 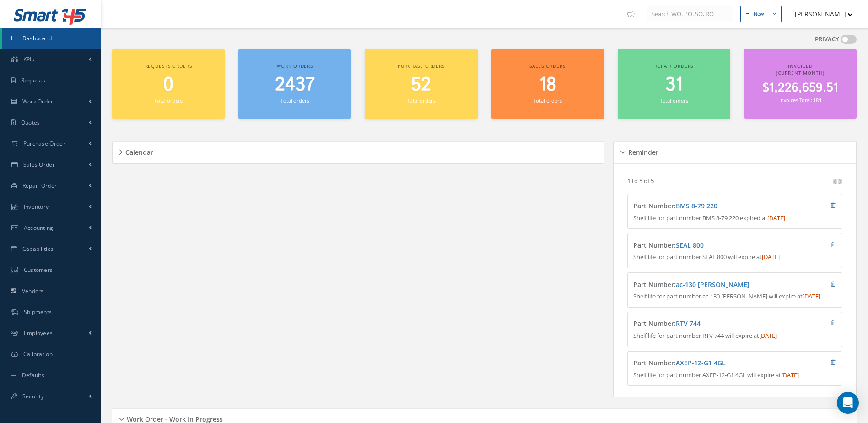 What do you see at coordinates (39, 164) in the screenshot?
I see `span: Sales Order` at bounding box center [39, 164].